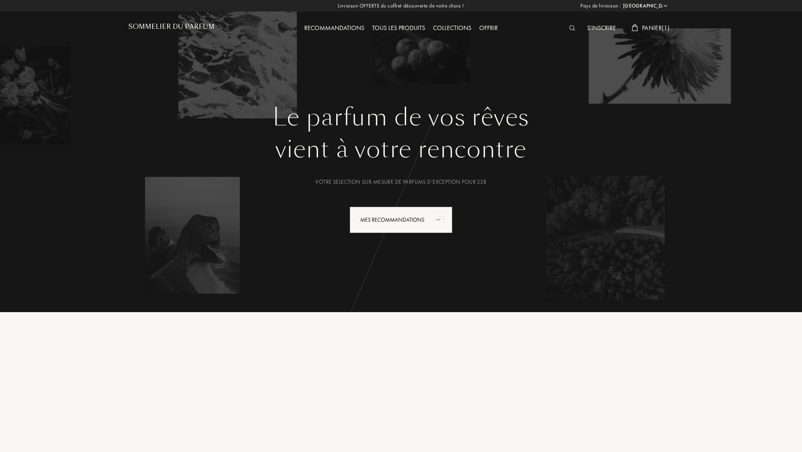 This screenshot has width=802, height=452. What do you see at coordinates (656, 28) in the screenshot?
I see `span: Panier ( 1 )` at bounding box center [656, 28].